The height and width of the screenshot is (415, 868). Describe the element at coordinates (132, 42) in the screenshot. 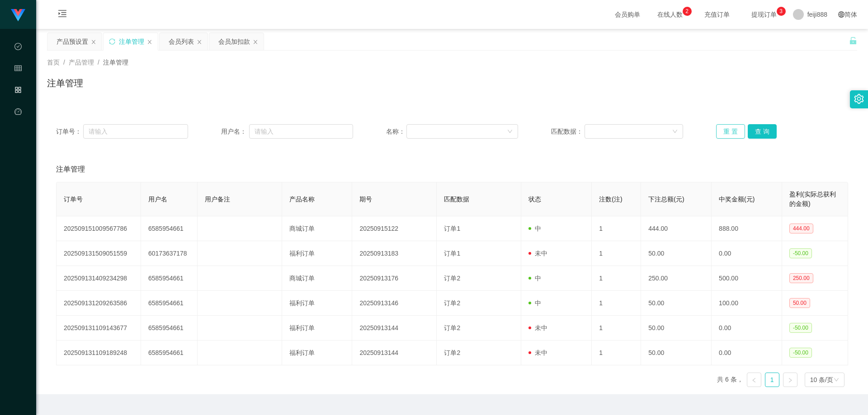

I see `div: 注单管理` at that location.